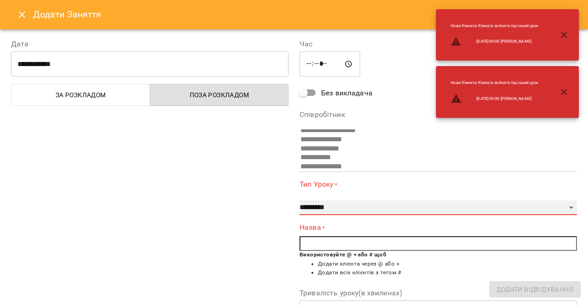 Image resolution: width=588 pixels, height=305 pixels. I want to click on label: Дата, so click(150, 44).